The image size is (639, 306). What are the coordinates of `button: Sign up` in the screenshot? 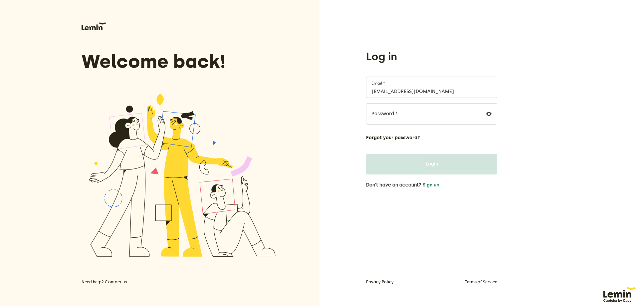 It's located at (431, 185).